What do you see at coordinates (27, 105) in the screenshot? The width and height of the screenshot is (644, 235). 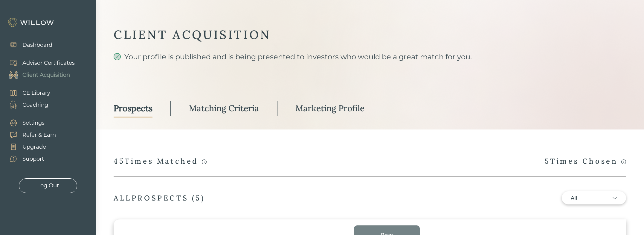 I see `a: Coaching` at bounding box center [27, 105].